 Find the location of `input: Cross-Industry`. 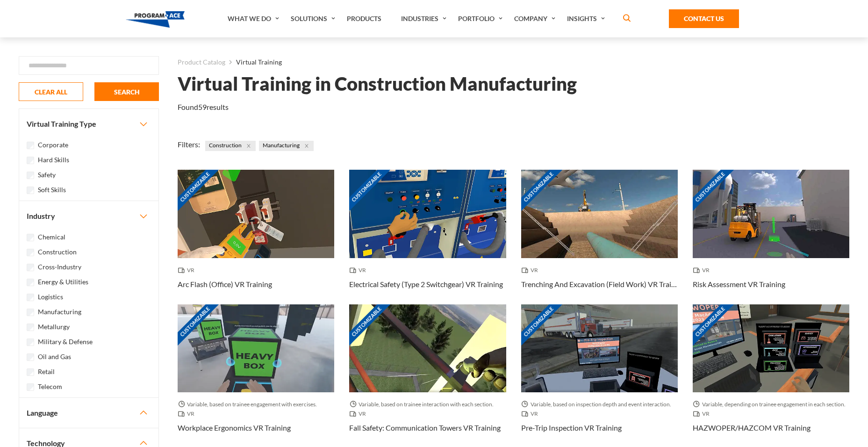

input: Cross-Industry is located at coordinates (30, 268).